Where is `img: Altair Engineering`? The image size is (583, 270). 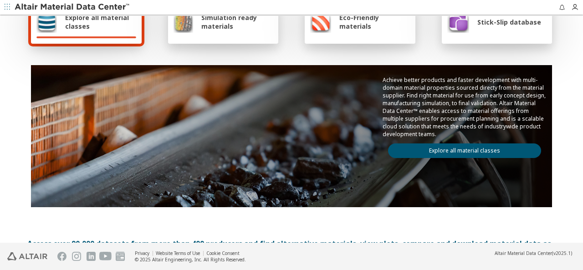 img: Altair Engineering is located at coordinates (27, 256).